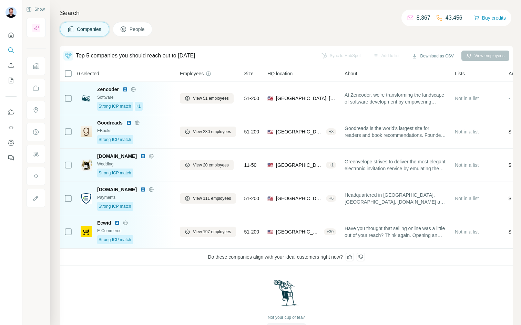 The width and height of the screenshot is (521, 325). Describe the element at coordinates (423, 18) in the screenshot. I see `p: 8,367` at that location.